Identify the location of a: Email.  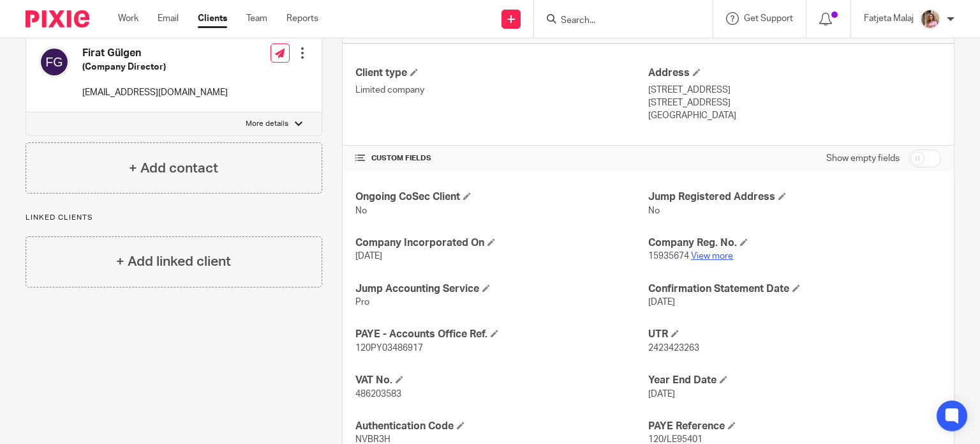
(168, 18).